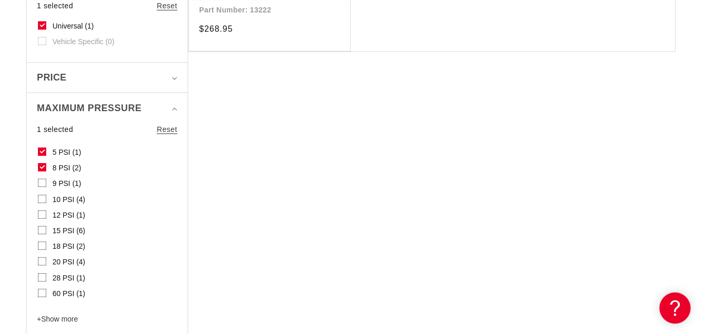 This screenshot has height=334, width=701. What do you see at coordinates (69, 246) in the screenshot?
I see `span: 18 PSI (2)` at bounding box center [69, 246].